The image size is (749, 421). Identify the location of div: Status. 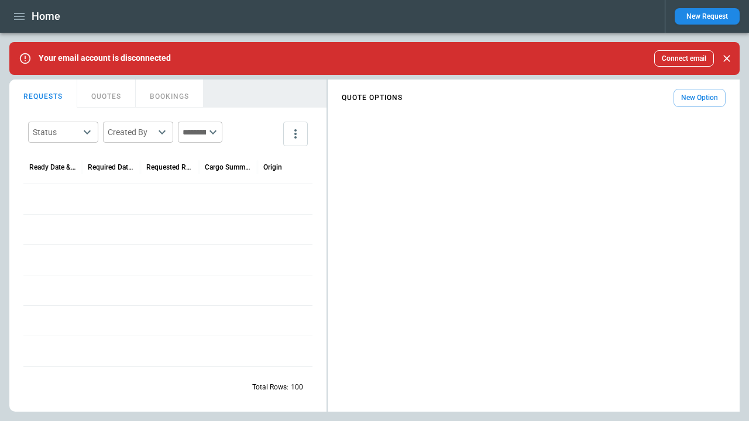
(56, 132).